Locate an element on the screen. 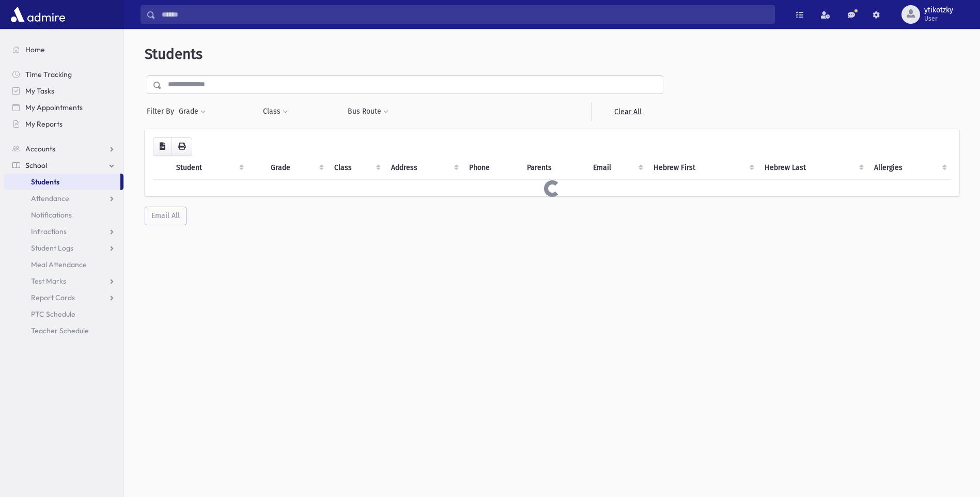 The height and width of the screenshot is (497, 980). a: Infractions is located at coordinates (63, 231).